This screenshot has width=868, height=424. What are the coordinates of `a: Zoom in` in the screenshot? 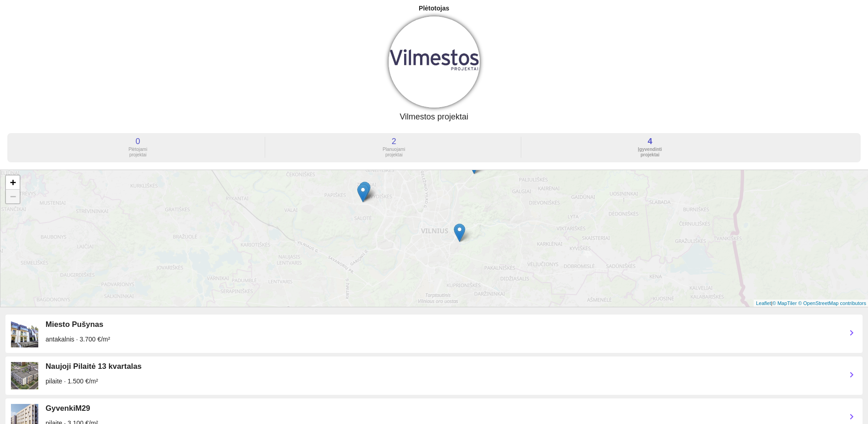 It's located at (13, 182).